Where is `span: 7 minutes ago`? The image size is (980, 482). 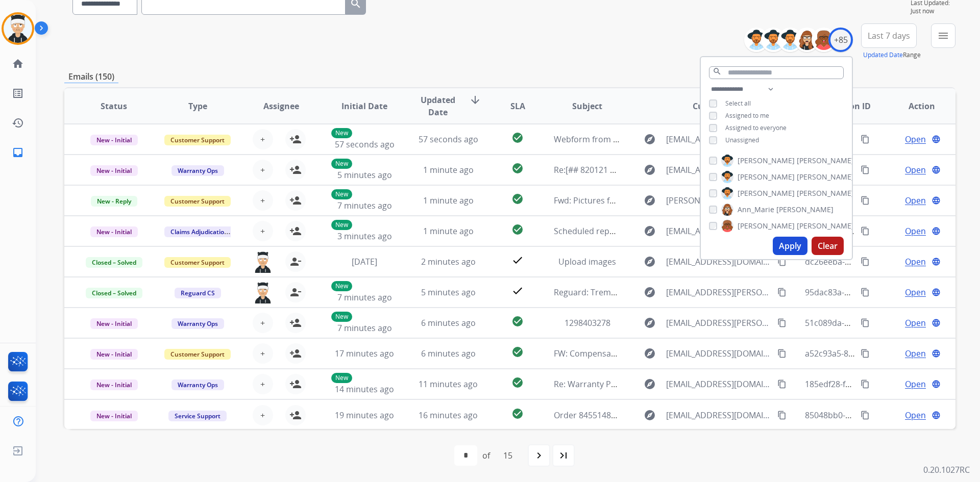 span: 7 minutes ago is located at coordinates (365, 206).